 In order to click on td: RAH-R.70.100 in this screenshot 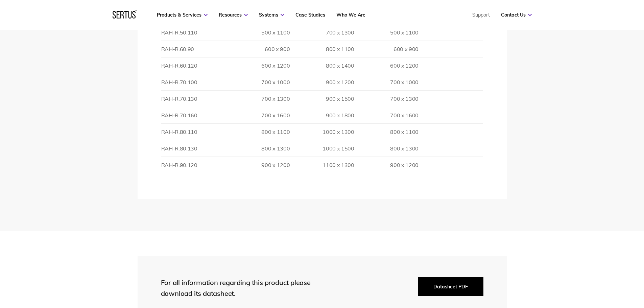, I will do `click(193, 82)`.